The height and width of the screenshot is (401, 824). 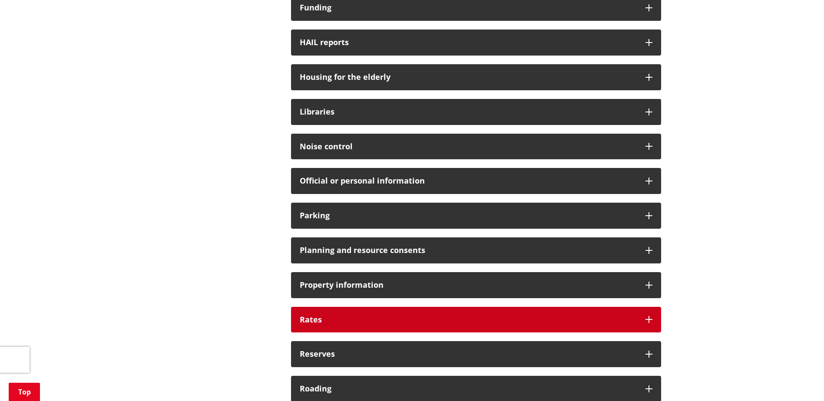 What do you see at coordinates (468, 250) in the screenshot?
I see `h3: Planning and resource consents` at bounding box center [468, 250].